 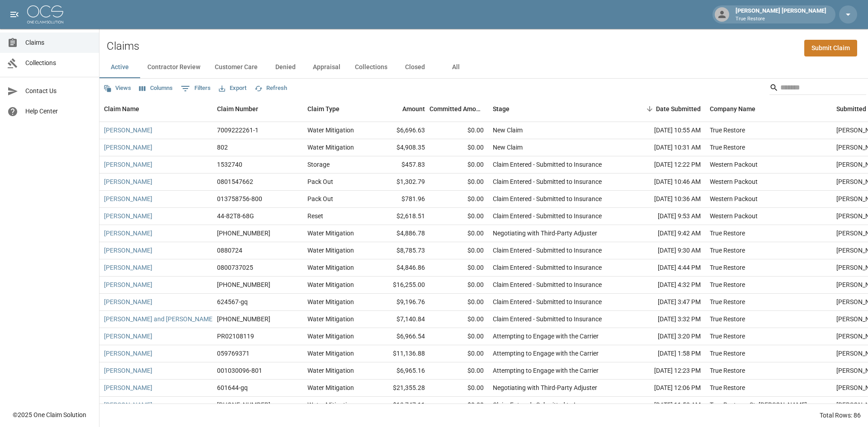 What do you see at coordinates (400, 268) in the screenshot?
I see `div: $4,846.86` at bounding box center [400, 268].